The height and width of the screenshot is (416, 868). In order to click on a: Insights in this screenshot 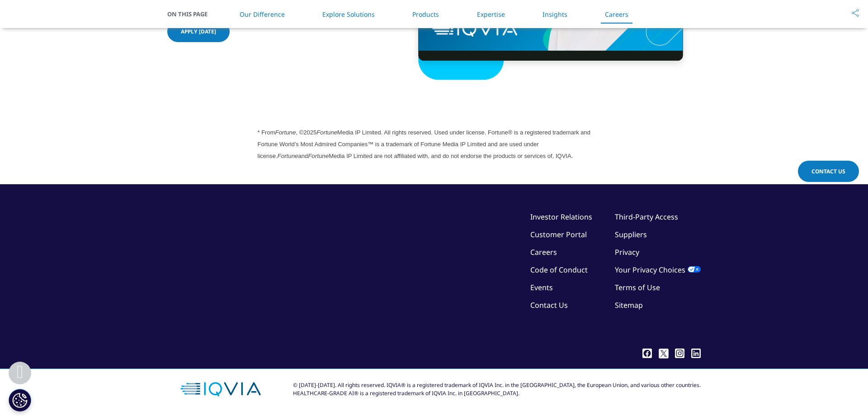, I will do `click(555, 14)`.